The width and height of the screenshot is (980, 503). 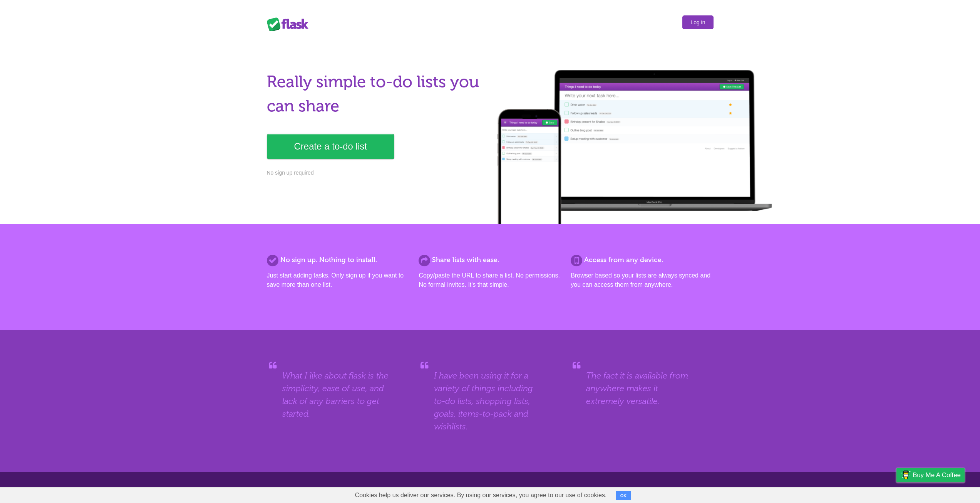 What do you see at coordinates (906, 475) in the screenshot?
I see `img: Buy me a coffee` at bounding box center [906, 475].